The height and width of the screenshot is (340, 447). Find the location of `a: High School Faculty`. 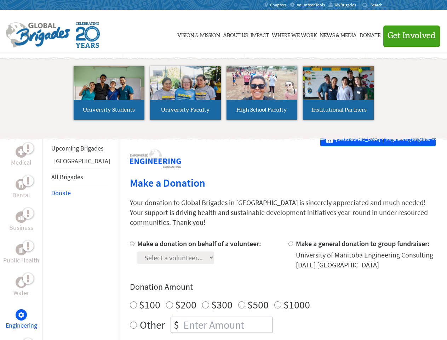

a: High School Faculty is located at coordinates (262, 93).